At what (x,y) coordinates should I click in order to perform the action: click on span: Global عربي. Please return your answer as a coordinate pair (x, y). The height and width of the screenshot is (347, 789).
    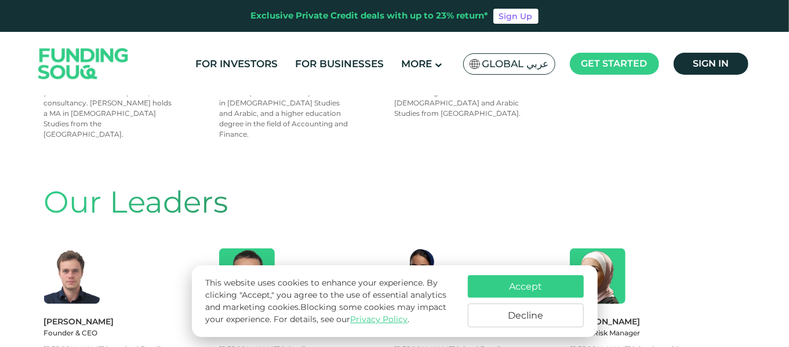
    Looking at the image, I should click on (515, 64).